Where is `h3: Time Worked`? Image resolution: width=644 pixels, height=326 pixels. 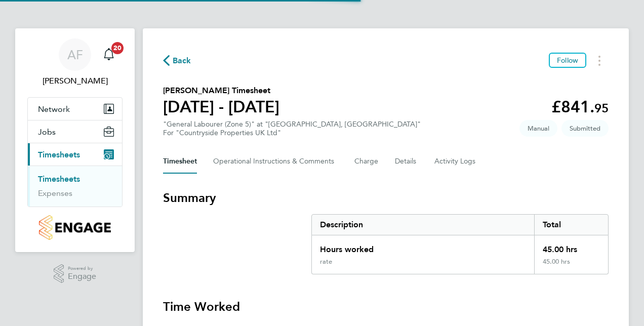
h3: Time Worked is located at coordinates (386, 307).